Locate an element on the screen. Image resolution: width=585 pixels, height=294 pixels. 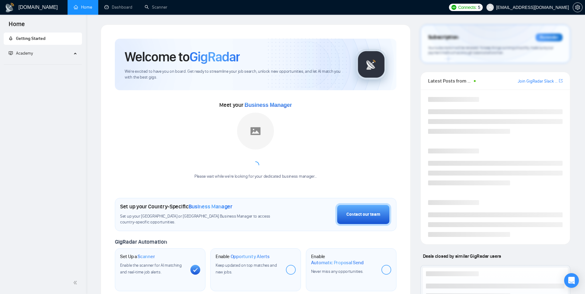
span: user is located at coordinates (490, 7).